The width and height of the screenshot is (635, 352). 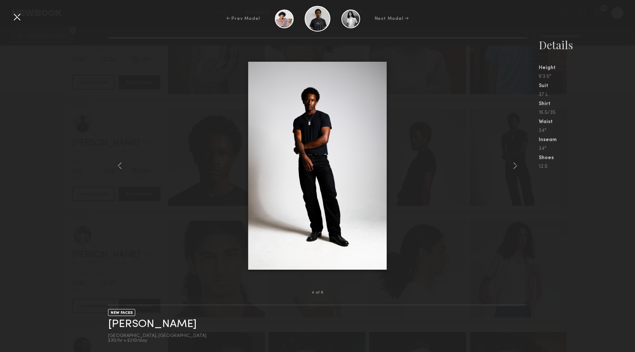 I want to click on div: ← Prev Model, so click(x=243, y=19).